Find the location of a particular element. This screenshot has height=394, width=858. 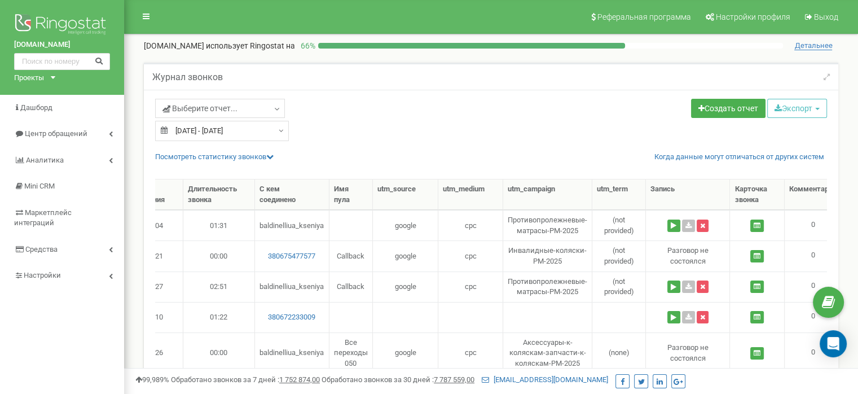

span: Детальнее is located at coordinates (813, 46).